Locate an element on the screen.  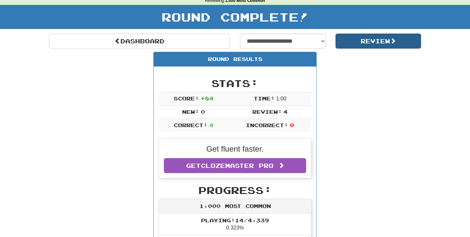
li: 0.323% is located at coordinates (235, 225).